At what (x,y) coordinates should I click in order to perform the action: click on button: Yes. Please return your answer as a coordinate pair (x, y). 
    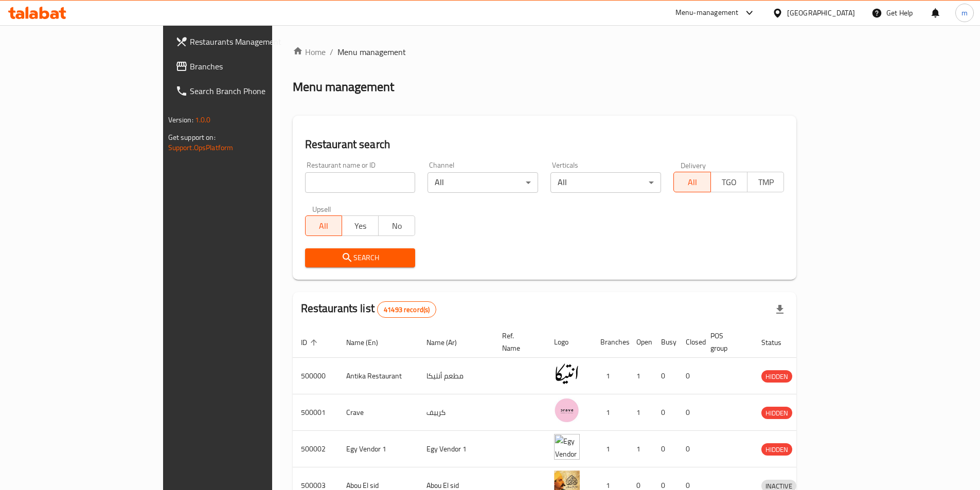
    Looking at the image, I should click on (360, 226).